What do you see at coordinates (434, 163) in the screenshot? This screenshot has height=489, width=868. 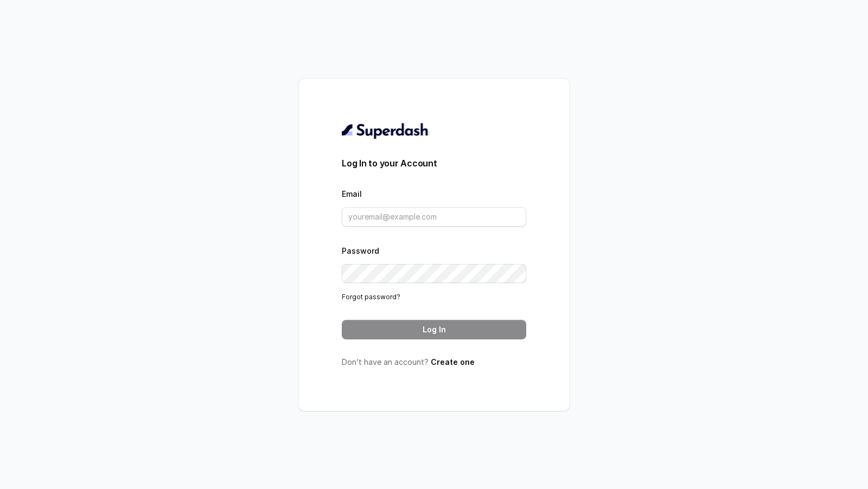 I see `h3: Log In to your Account` at bounding box center [434, 163].